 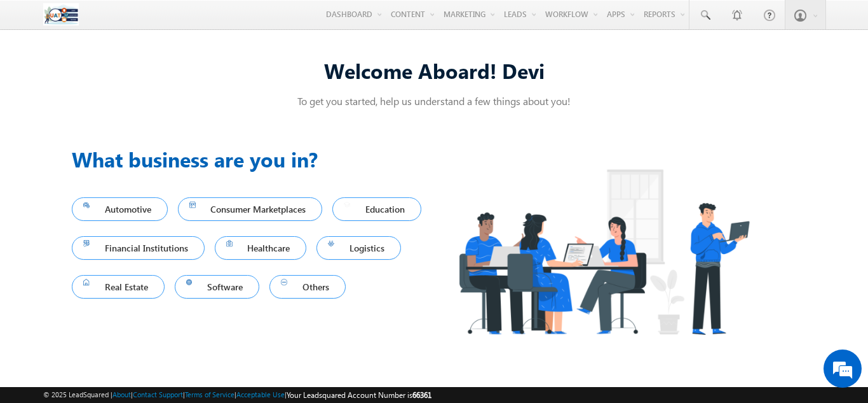 What do you see at coordinates (119, 208) in the screenshot?
I see `span: Automotive` at bounding box center [119, 208].